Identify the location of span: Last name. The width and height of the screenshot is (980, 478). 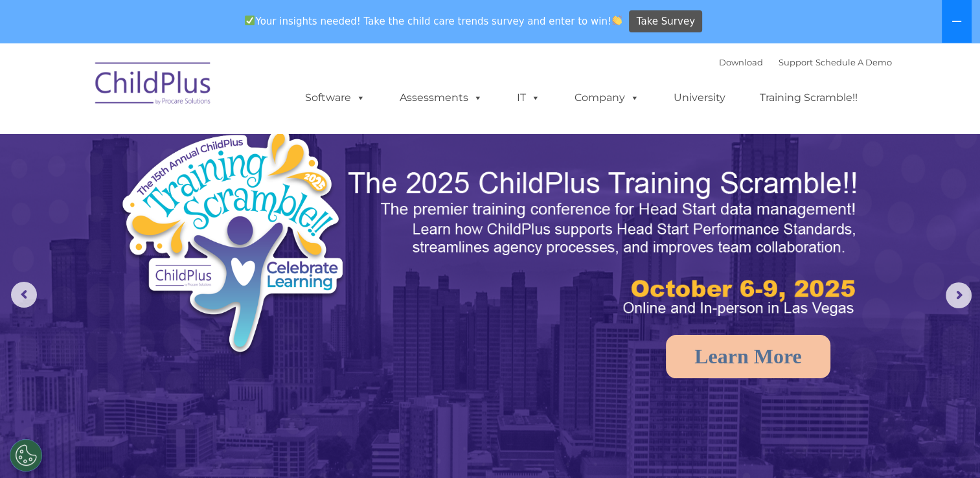
(200, 90).